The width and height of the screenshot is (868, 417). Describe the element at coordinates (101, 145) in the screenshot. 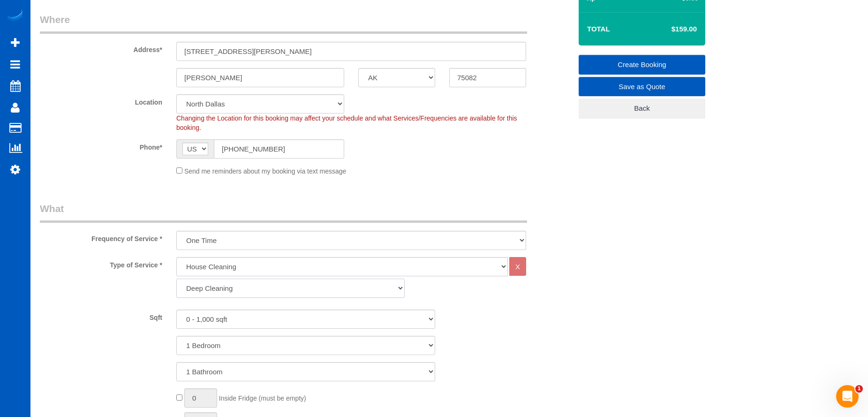

I see `label: Phone*` at that location.